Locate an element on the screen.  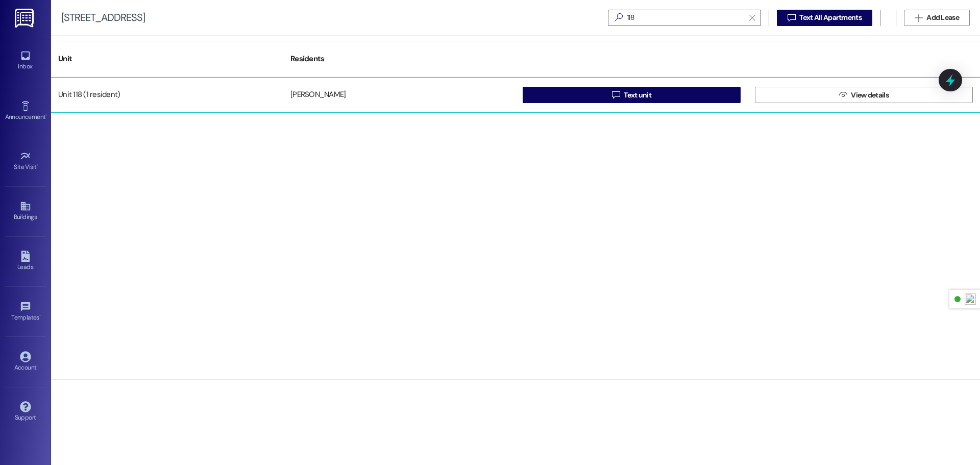
a: Buildings is located at coordinates (25, 211).